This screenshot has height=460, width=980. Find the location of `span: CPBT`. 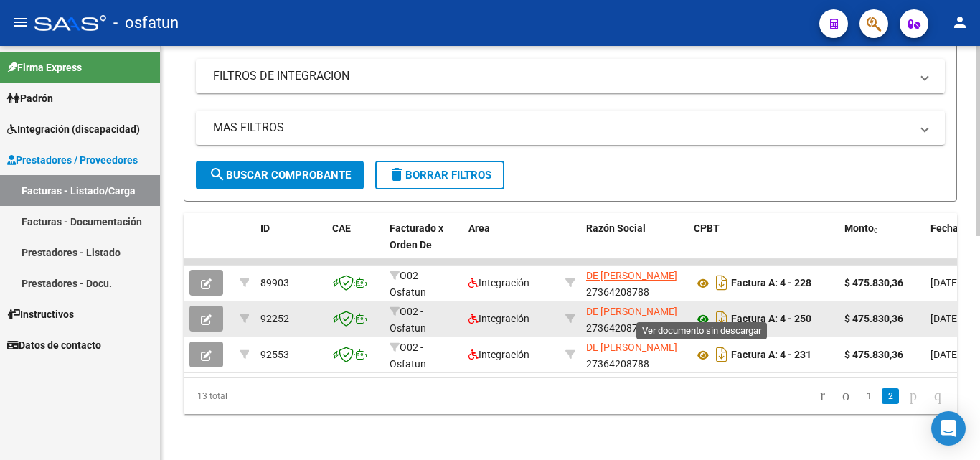

span: CPBT is located at coordinates (707, 228).